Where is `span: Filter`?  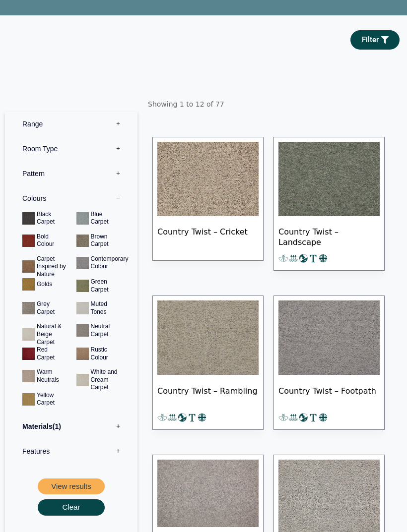
span: Filter is located at coordinates (370, 40).